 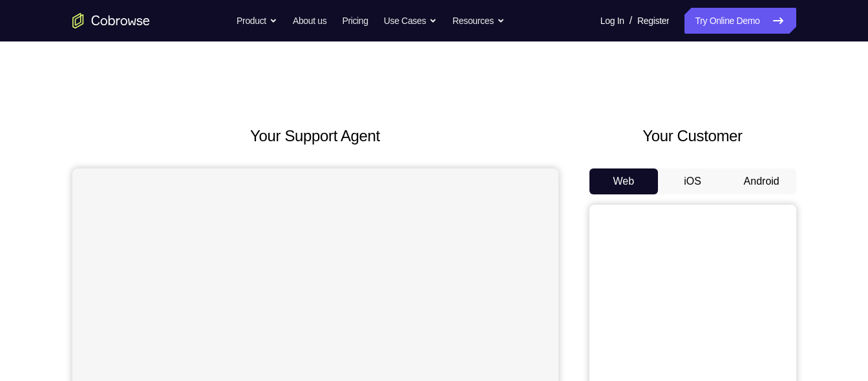 I want to click on a: Go to the home page, so click(x=111, y=21).